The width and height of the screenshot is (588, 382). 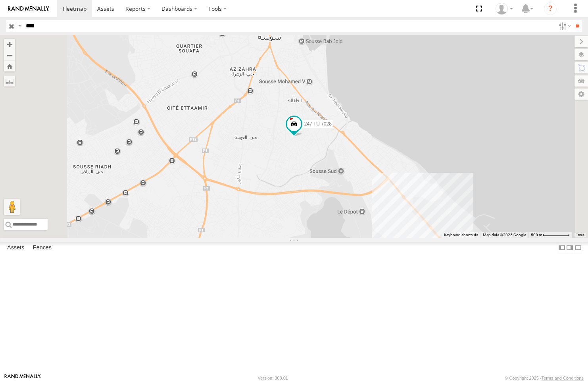 I want to click on img: rand-logo.svg, so click(x=29, y=9).